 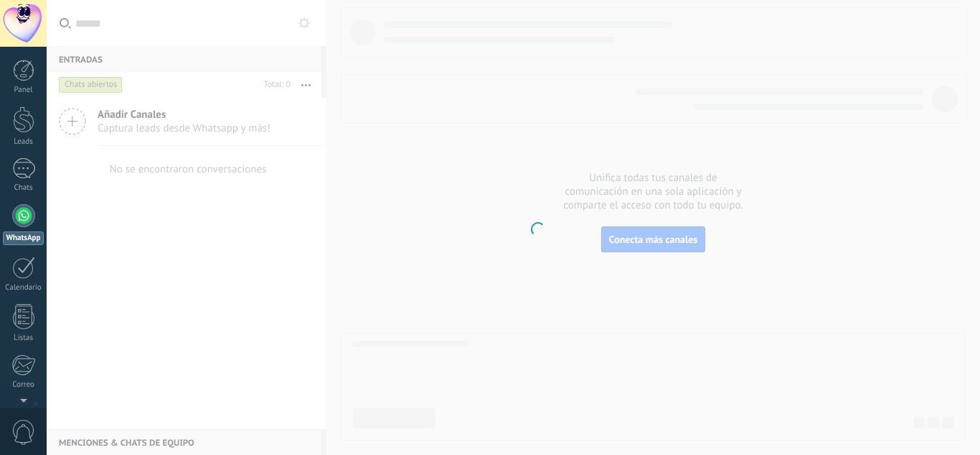 What do you see at coordinates (24, 141) in the screenshot?
I see `div: Leads` at bounding box center [24, 141].